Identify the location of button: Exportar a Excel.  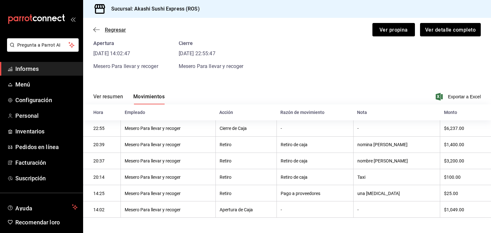
(459, 97).